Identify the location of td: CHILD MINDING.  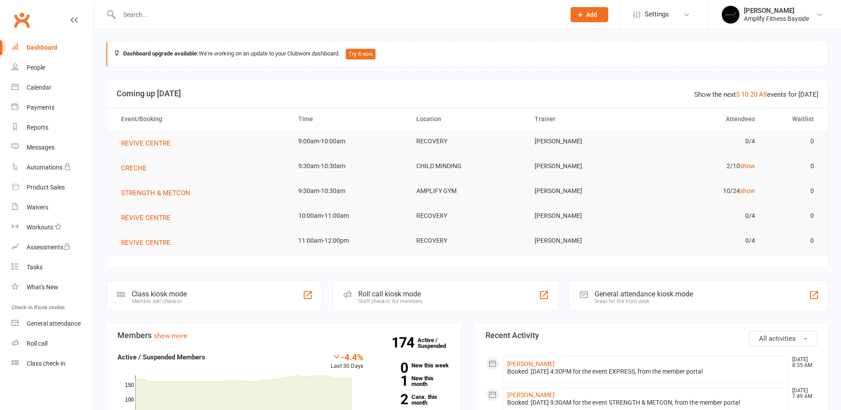
(467, 166).